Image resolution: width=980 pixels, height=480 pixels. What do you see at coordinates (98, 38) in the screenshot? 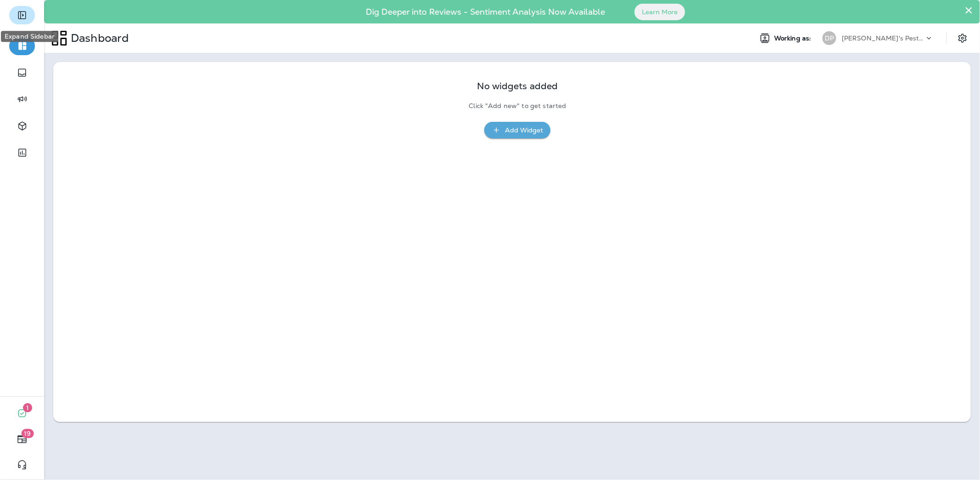
I see `p: Dashboard` at bounding box center [98, 38].